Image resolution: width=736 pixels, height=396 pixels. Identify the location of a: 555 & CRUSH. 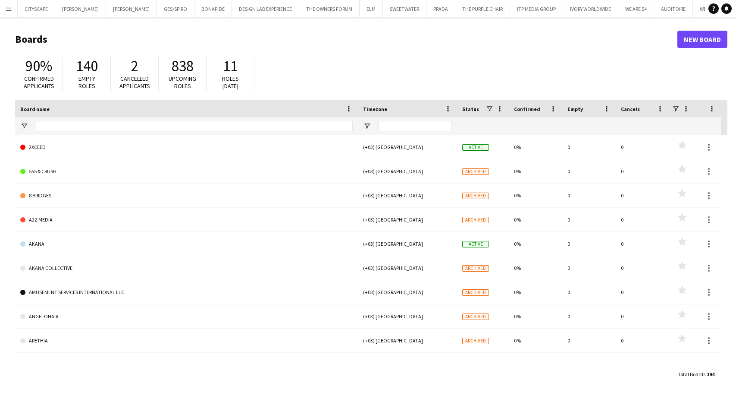
(186, 171).